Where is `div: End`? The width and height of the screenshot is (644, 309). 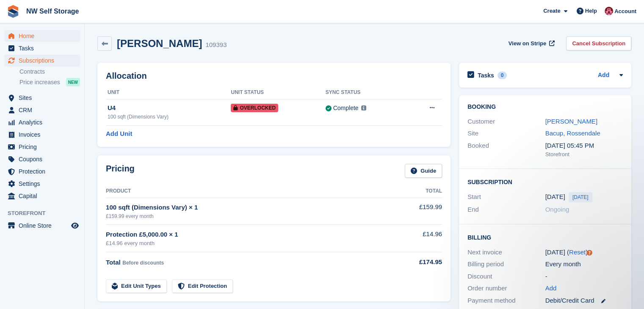 div: End is located at coordinates (506, 209).